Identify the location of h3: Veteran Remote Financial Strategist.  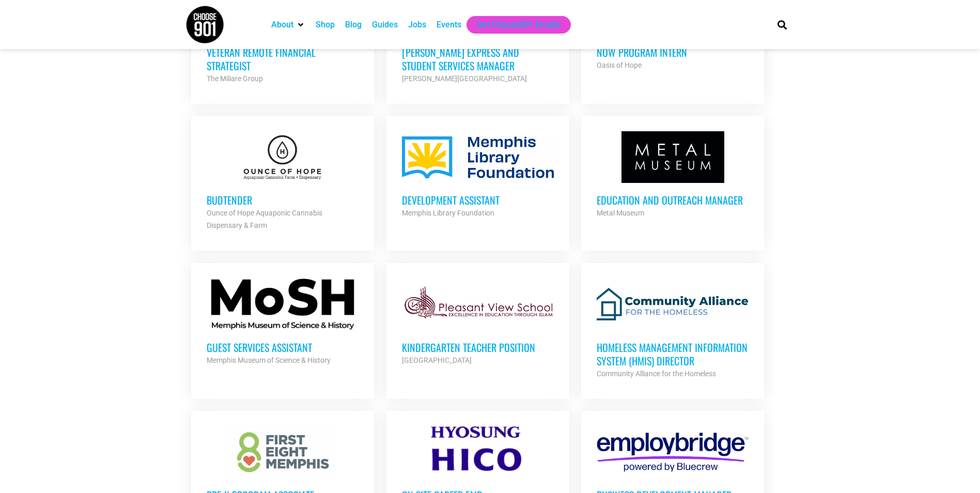
(283, 59).